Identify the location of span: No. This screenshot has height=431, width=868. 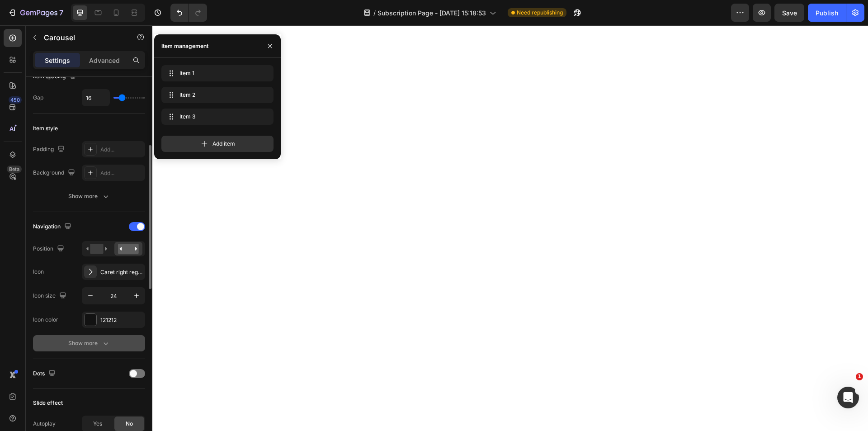
(129, 424).